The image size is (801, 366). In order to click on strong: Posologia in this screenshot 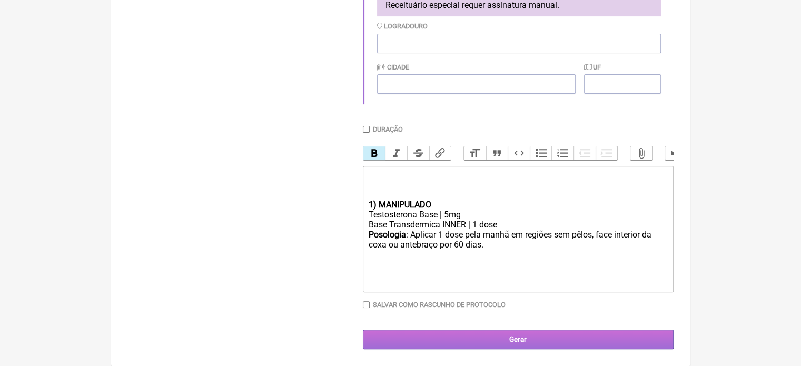, I will do `click(387, 234)`.